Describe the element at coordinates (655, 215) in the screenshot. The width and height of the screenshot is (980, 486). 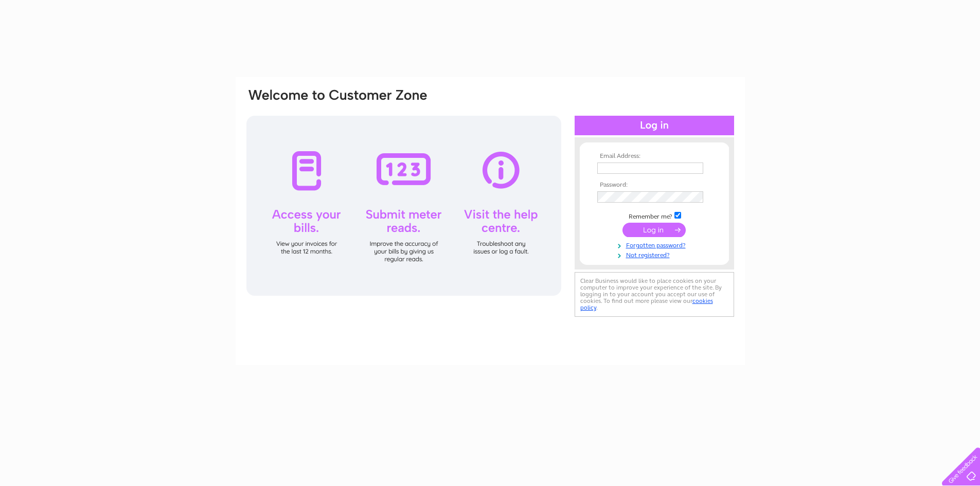
I see `td: Remember me?` at that location.